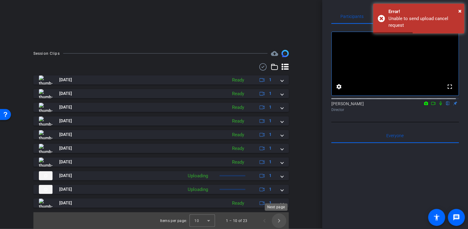  I want to click on mat-icon: cloud_upload, so click(275, 54).